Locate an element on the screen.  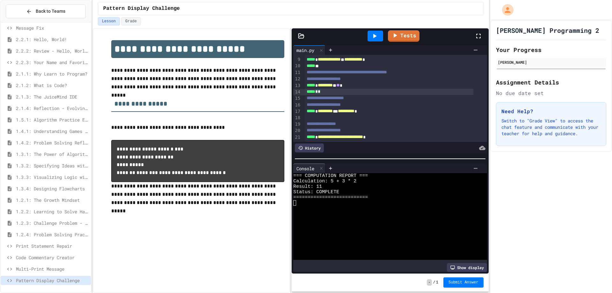
div: 17 is located at coordinates (297, 112).